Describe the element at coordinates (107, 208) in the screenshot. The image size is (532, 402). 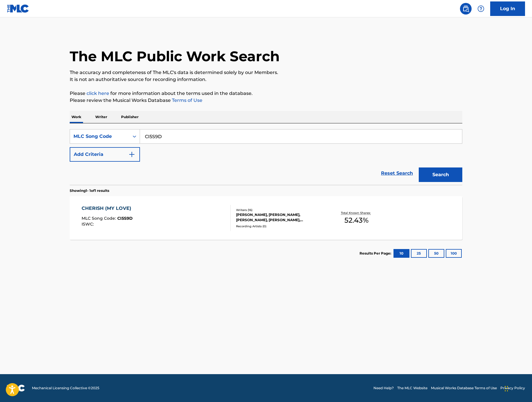
I see `div: CHERISH (MY LOVE)` at that location.